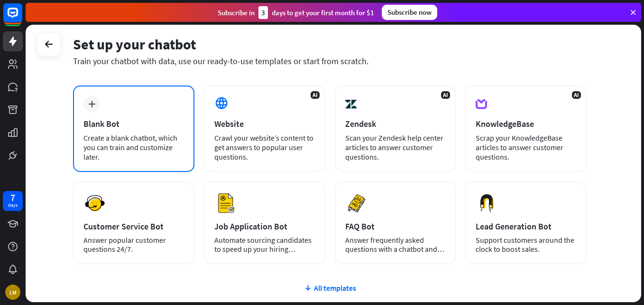 Image resolution: width=644 pixels, height=305 pixels. What do you see at coordinates (265, 226) in the screenshot?
I see `div: Job Application Bot` at bounding box center [265, 226].